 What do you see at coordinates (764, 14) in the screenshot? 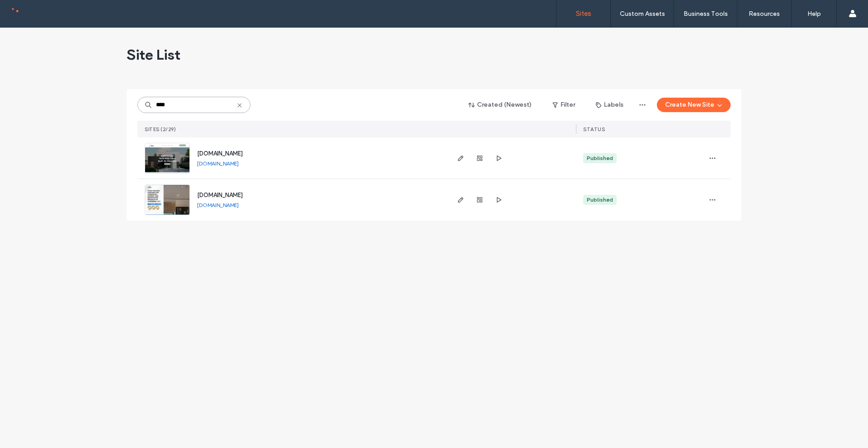
I see `label: Resources` at bounding box center [764, 14].